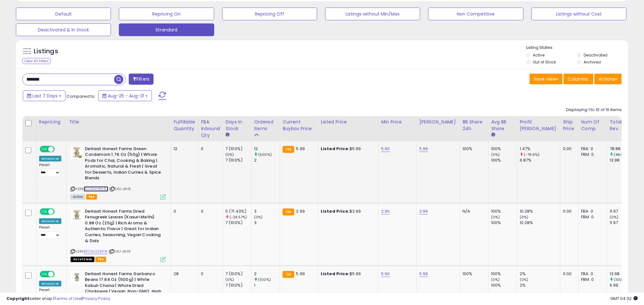 The image size is (644, 305). I want to click on div: 3, so click(267, 223).